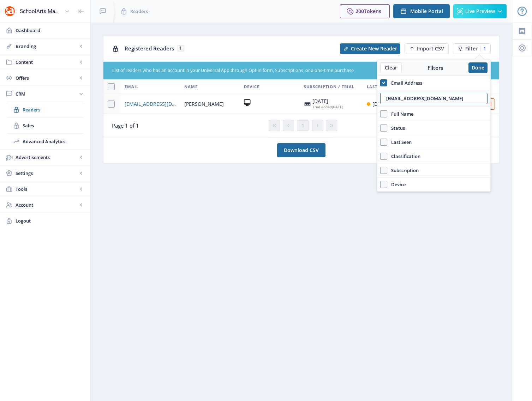  Describe the element at coordinates (365, 11) in the screenshot. I see `button: 200Tokens` at that location.